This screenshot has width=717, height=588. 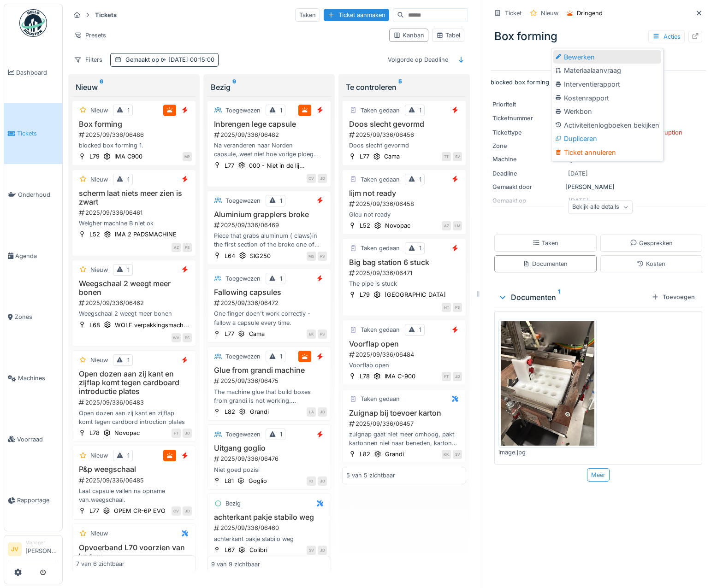 I want to click on div: Bezig, so click(x=269, y=87).